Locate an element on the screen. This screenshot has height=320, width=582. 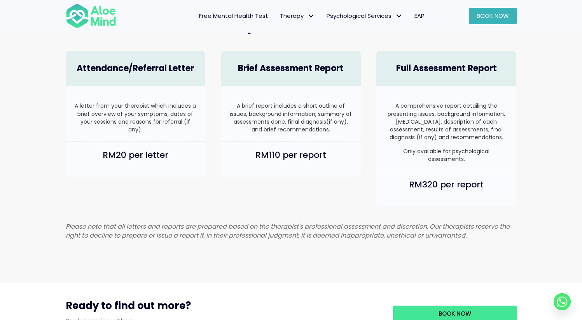
h4: RM110 per report is located at coordinates (291, 155).